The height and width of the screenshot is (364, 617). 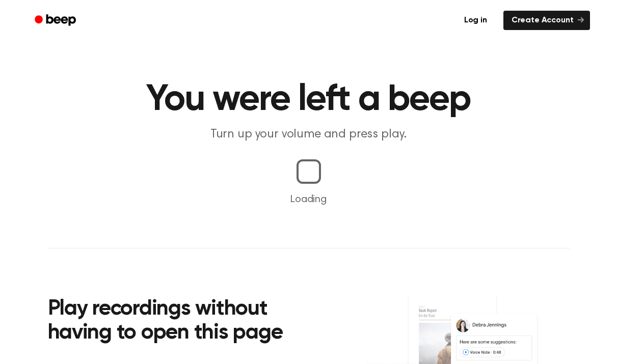 What do you see at coordinates (308, 200) in the screenshot?
I see `p: Loading` at bounding box center [308, 200].